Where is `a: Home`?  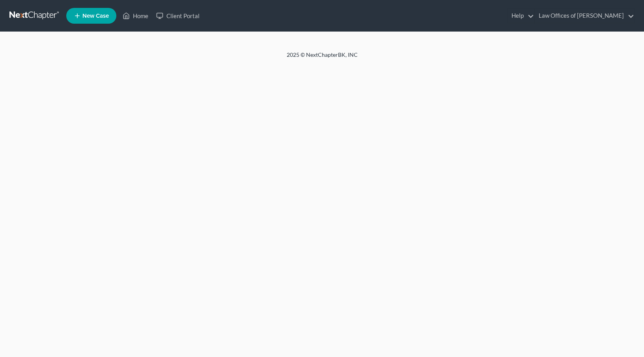
a: Home is located at coordinates (135, 16).